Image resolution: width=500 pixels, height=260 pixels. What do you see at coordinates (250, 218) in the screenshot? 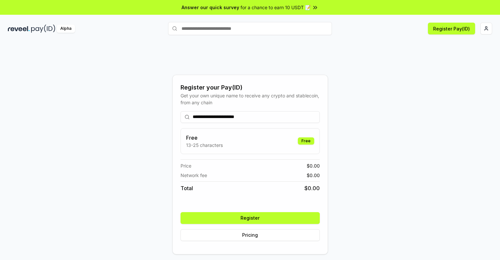
I see `button: Register` at bounding box center [250, 218].